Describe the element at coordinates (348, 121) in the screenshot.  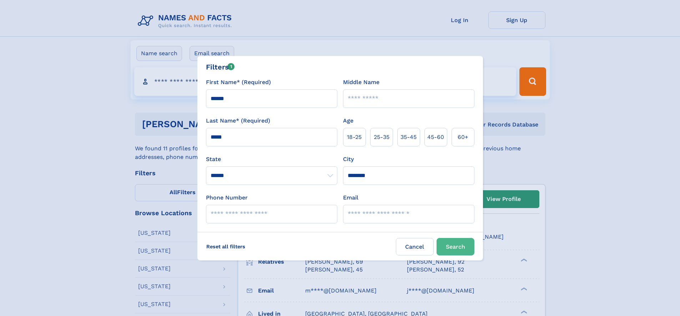
I see `label: Age` at that location.